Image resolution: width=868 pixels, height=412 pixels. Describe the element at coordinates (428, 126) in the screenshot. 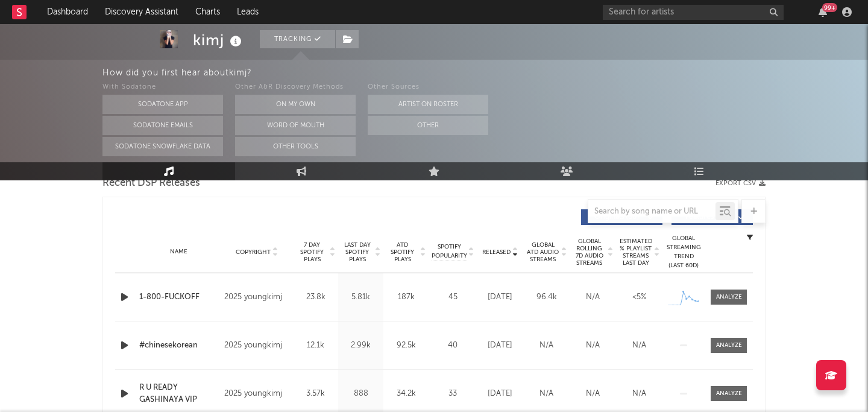

I see `button: Other` at that location.